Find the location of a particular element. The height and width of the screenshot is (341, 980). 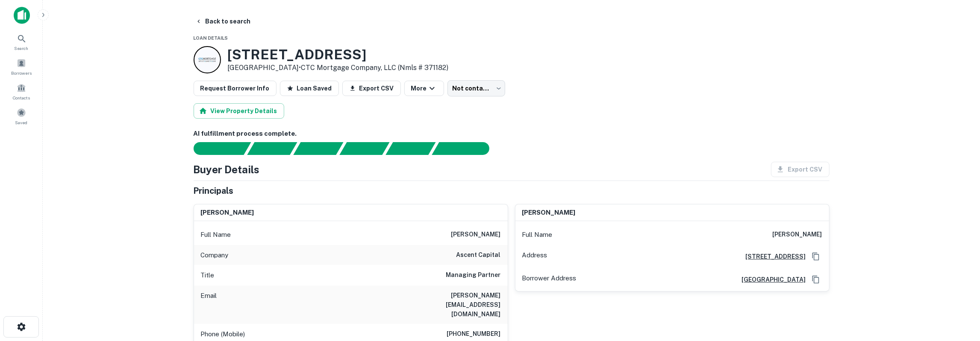

a: Saved is located at coordinates (22, 116).